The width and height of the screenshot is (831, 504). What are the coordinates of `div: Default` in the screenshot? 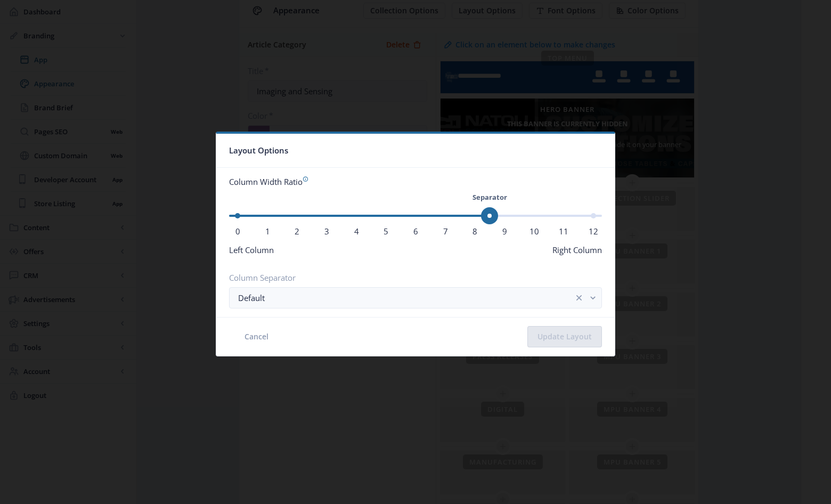 It's located at (406, 297).